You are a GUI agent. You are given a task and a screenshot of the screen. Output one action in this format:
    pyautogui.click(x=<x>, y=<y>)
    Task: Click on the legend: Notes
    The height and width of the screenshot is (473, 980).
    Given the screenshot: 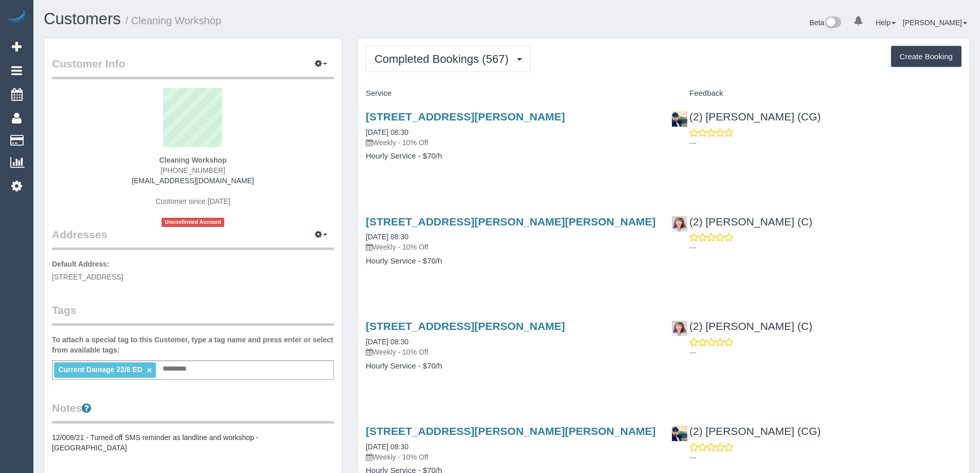 What is the action you would take?
    pyautogui.click(x=193, y=412)
    